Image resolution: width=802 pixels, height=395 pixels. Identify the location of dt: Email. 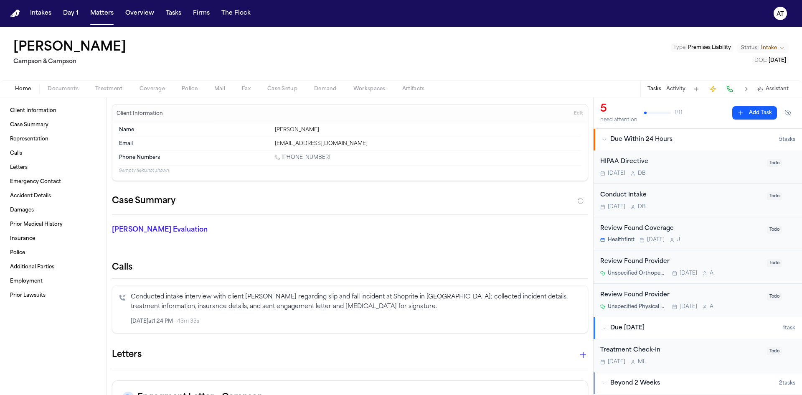
(194, 144).